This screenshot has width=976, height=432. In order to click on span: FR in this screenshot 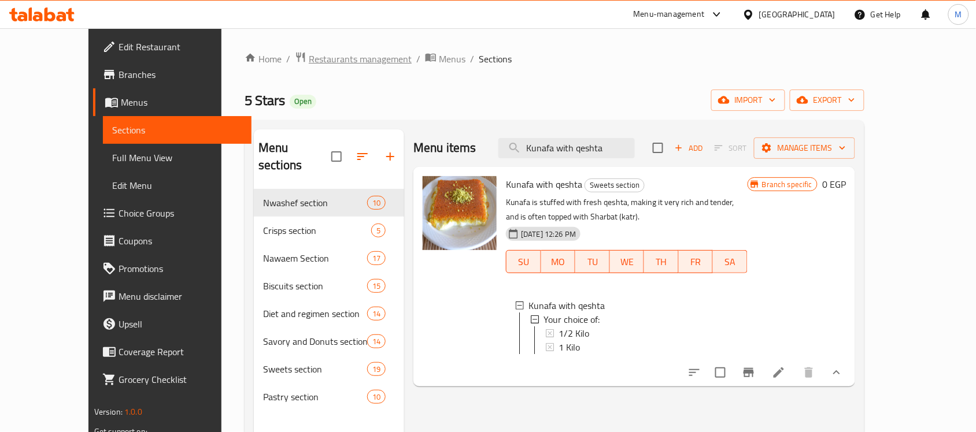, I will do `click(696, 262)`.